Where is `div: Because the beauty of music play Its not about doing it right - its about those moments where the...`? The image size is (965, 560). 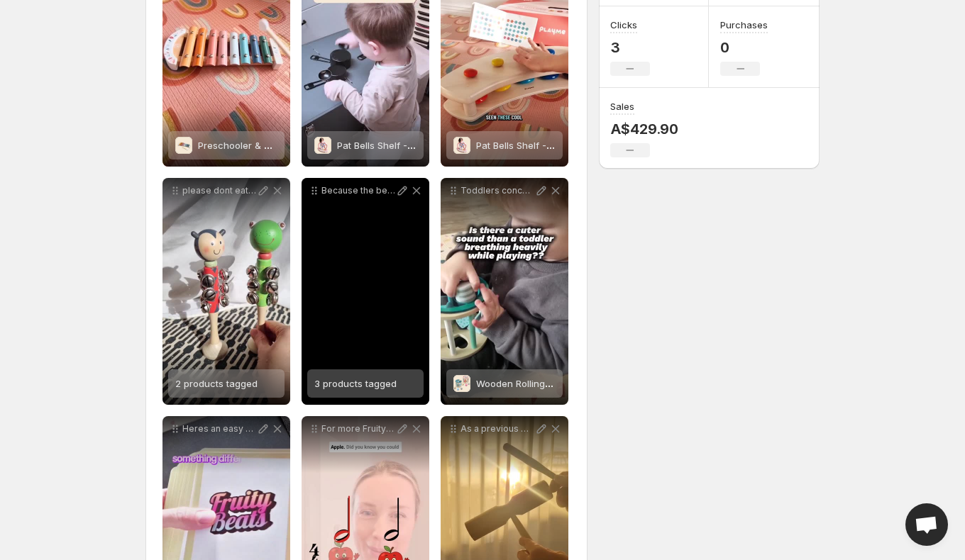 div: Because the beauty of music play Its not about doing it right - its about those moments where the... is located at coordinates (366, 292).